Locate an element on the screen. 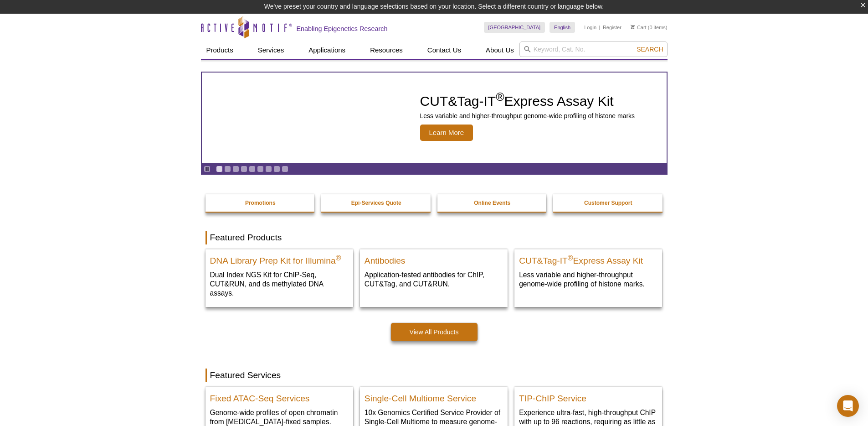 This screenshot has width=868, height=426. a: Contact Us is located at coordinates (444, 50).